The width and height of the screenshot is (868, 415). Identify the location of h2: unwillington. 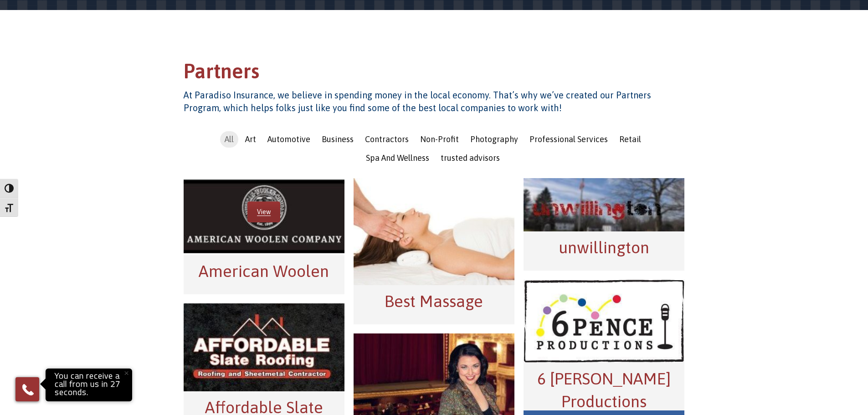
(603, 247).